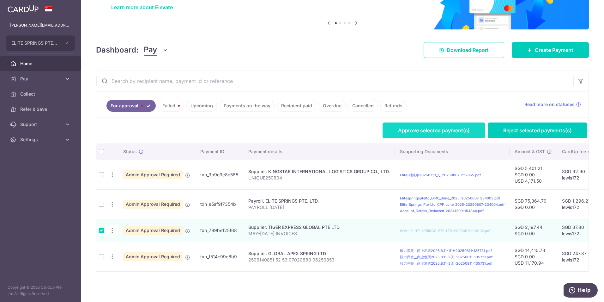 The image size is (604, 302). I want to click on p: 2506140851 52 53 07020883 06250853, so click(319, 260).